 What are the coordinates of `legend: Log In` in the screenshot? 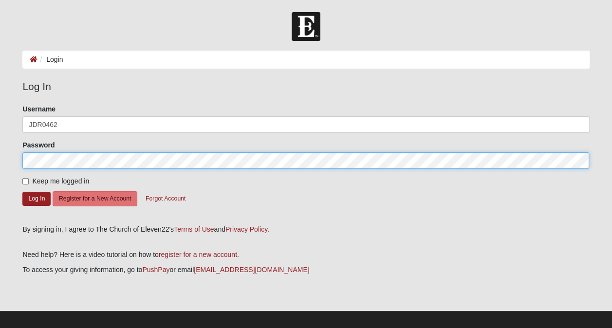 It's located at (306, 87).